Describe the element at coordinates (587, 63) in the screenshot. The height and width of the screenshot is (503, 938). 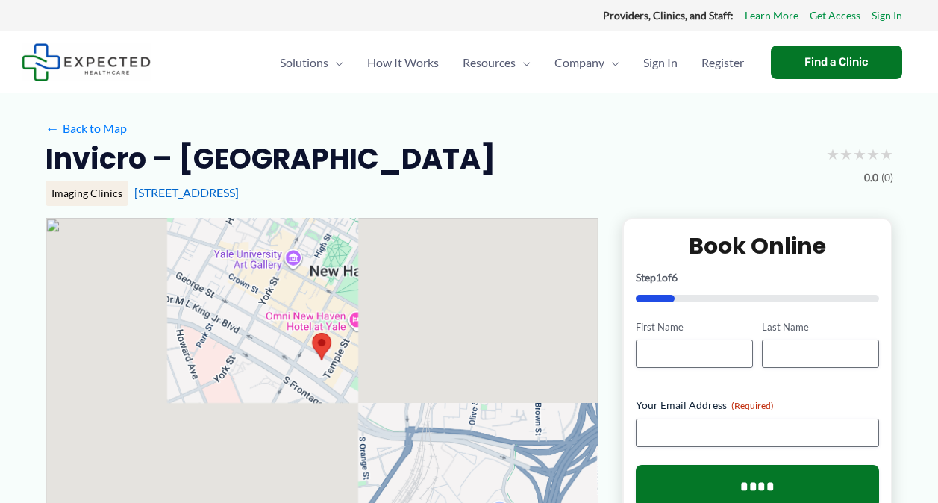
I see `a: CompanyMenu Toggle` at that location.